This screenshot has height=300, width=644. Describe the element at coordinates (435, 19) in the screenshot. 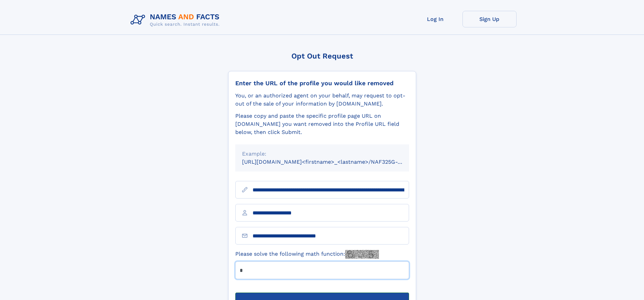

I see `a: Log In` at that location.